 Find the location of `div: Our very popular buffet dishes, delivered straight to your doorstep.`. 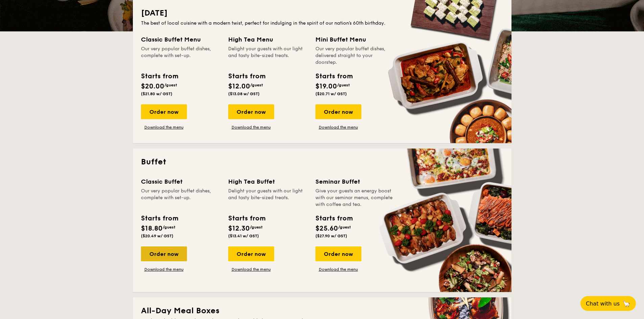

div: Our very popular buffet dishes, delivered straight to your doorstep. is located at coordinates (355, 56).